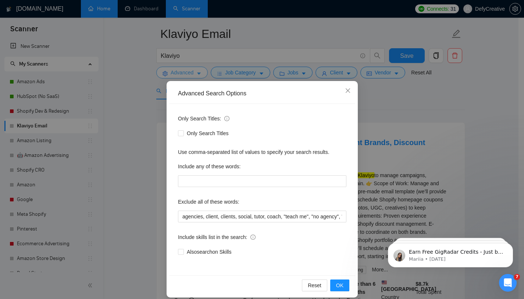 This screenshot has height=299, width=524. I want to click on div: Advanced Search Options, so click(262, 93).